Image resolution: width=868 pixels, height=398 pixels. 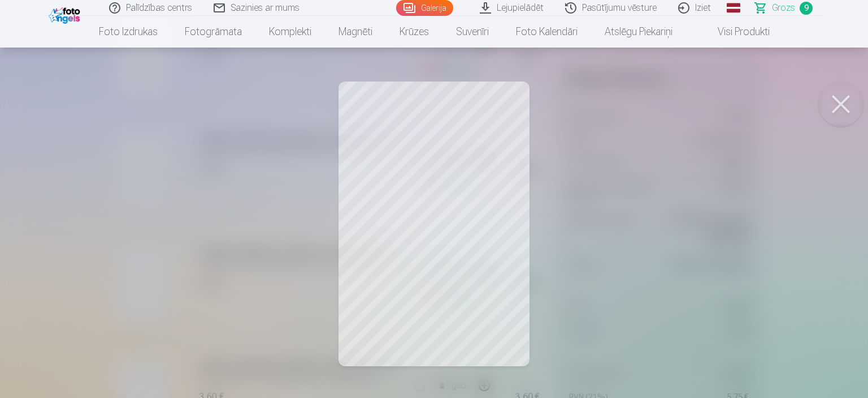 I want to click on a: Atslēgu piekariņi, so click(x=639, y=32).